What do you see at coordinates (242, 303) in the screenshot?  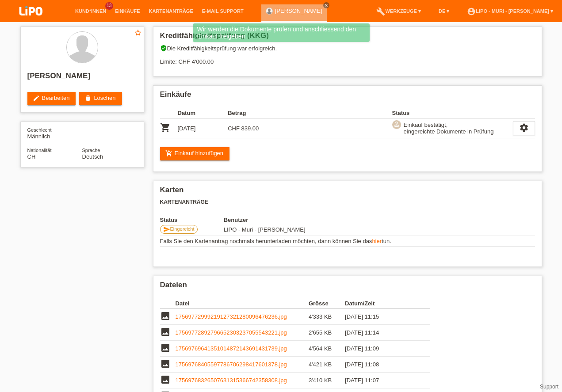 I see `th: Datei` at bounding box center [242, 303].